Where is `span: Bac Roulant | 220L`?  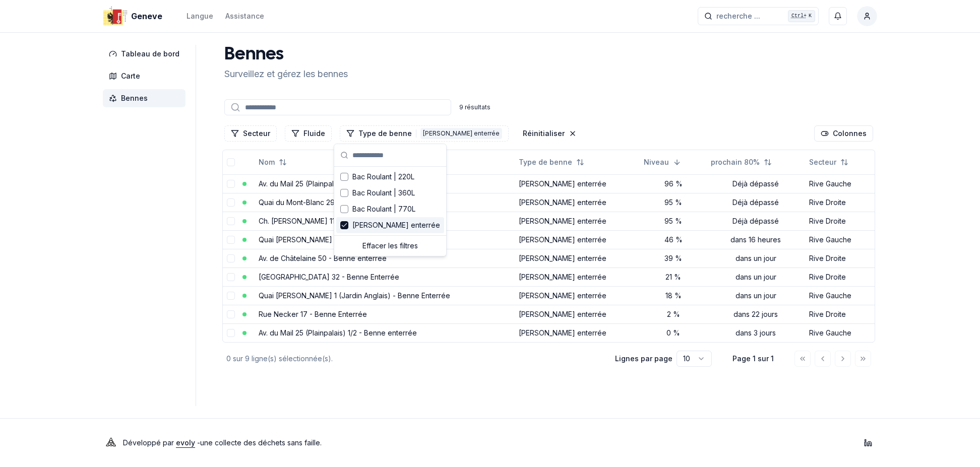
span: Bac Roulant | 220L is located at coordinates (383, 177).